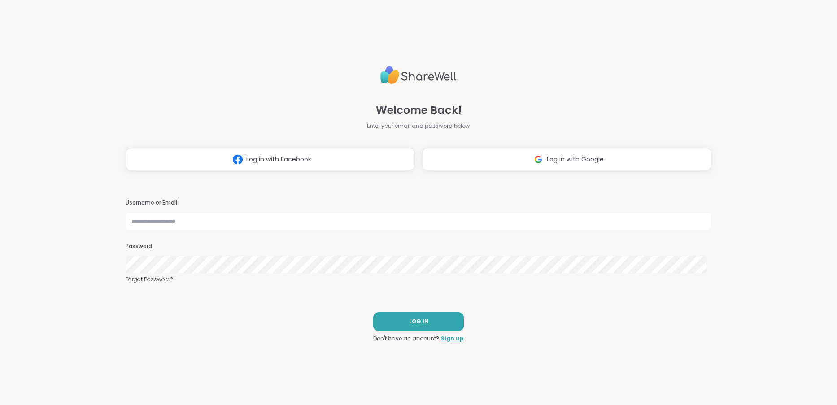 This screenshot has width=837, height=405. I want to click on span: Don't have an account?, so click(406, 339).